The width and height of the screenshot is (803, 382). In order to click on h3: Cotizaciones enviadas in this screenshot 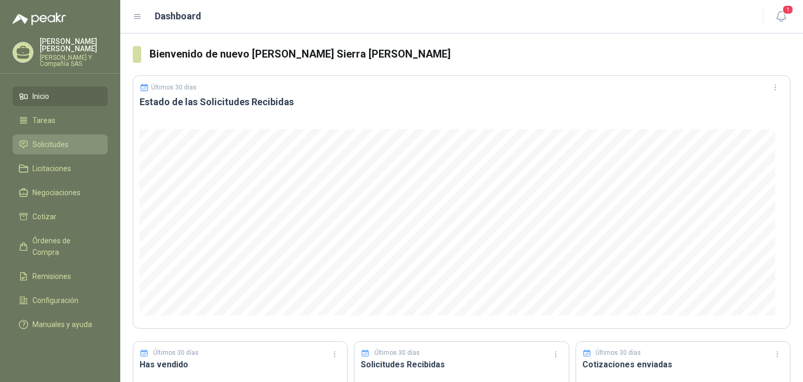, I will do `click(683, 364)`.